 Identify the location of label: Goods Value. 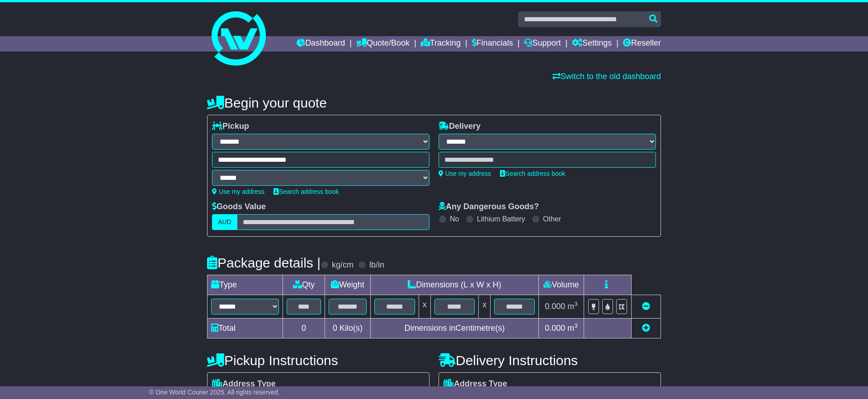
(239, 207).